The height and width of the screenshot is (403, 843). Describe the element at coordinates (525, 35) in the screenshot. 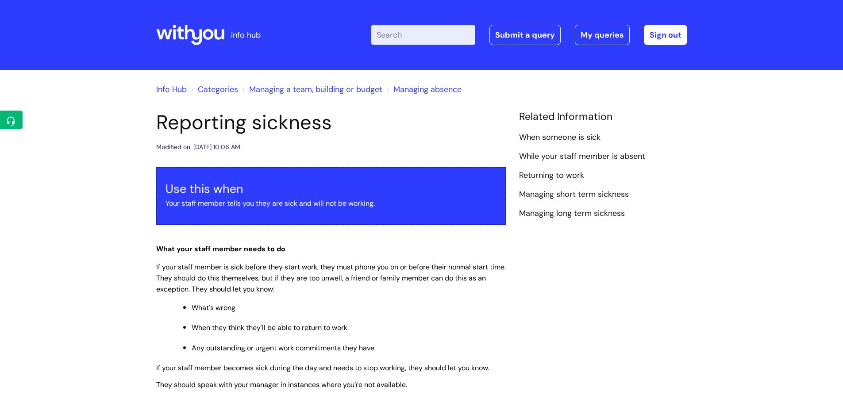

I see `a: Submit a query` at that location.